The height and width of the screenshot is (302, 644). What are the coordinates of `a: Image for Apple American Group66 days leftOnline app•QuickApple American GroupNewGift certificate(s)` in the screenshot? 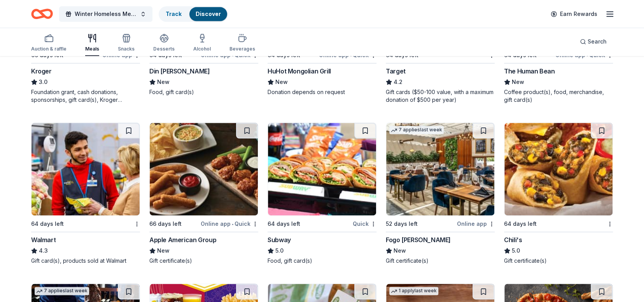 It's located at (203, 194).